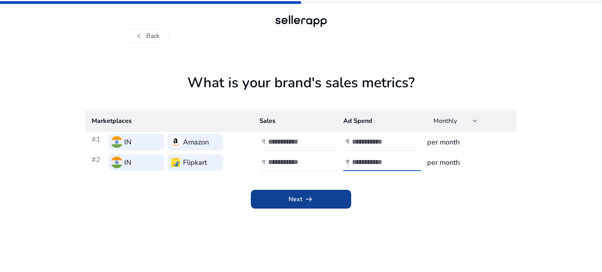 The image size is (602, 272). Describe the element at coordinates (379, 121) in the screenshot. I see `th: Ad Spend` at that location.